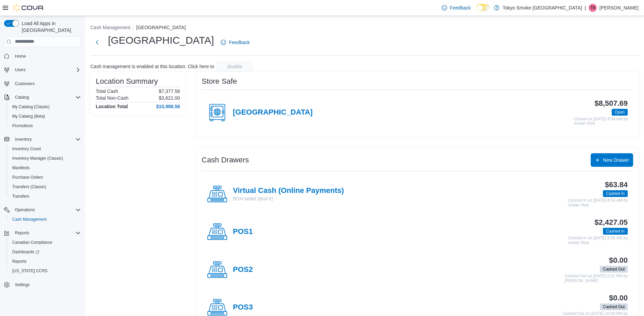 This screenshot has height=316, width=644. What do you see at coordinates (46, 70) in the screenshot?
I see `span: Users` at bounding box center [46, 70].